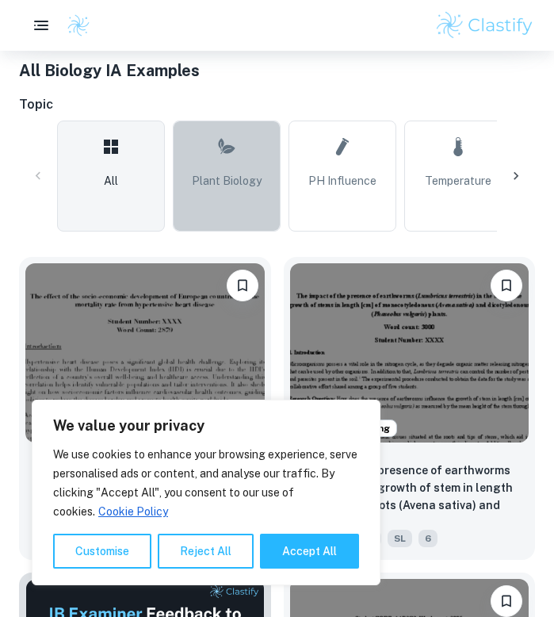 This screenshot has height=617, width=554. Describe the element at coordinates (309, 551) in the screenshot. I see `button: Accept All` at that location.